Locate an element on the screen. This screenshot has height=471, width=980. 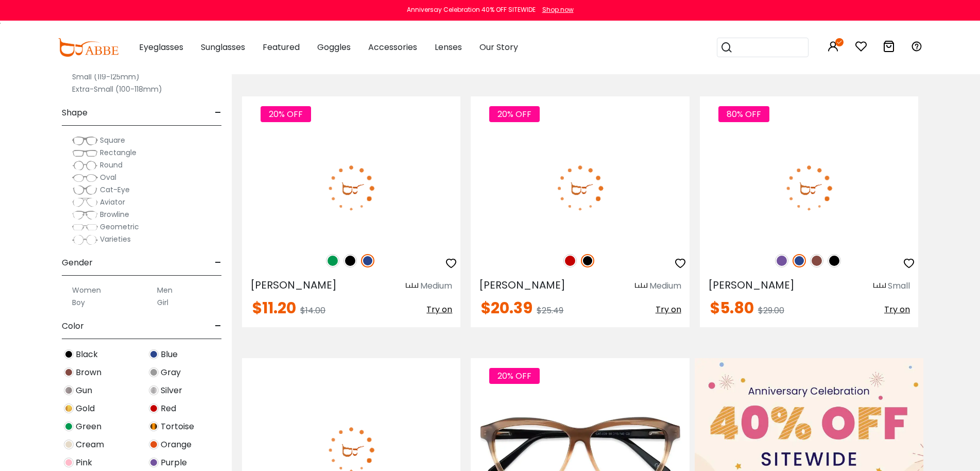
a: Shop now is located at coordinates (555, 9).